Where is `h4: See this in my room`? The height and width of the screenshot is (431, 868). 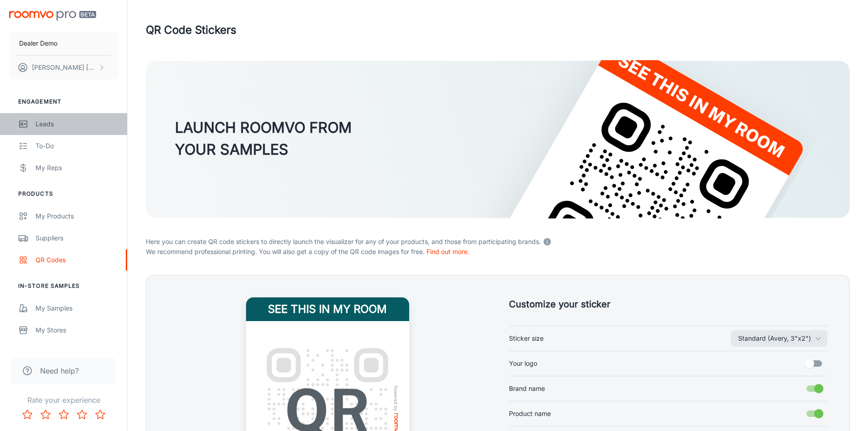 h4: See this in my room is located at coordinates (328, 309).